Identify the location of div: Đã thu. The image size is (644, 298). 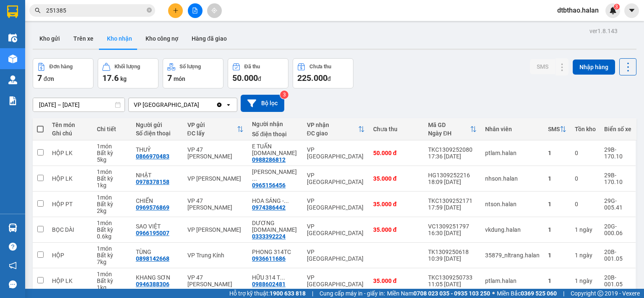
(252, 67).